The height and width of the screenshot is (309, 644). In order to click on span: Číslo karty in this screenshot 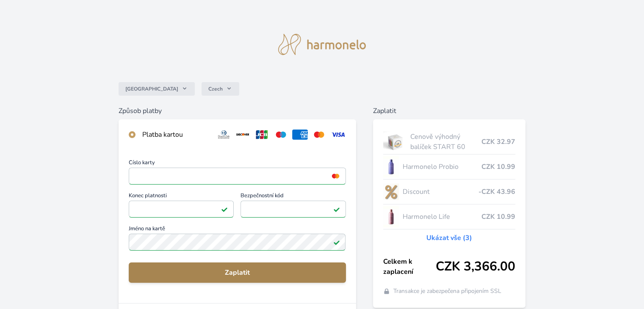, I will do `click(237, 164)`.